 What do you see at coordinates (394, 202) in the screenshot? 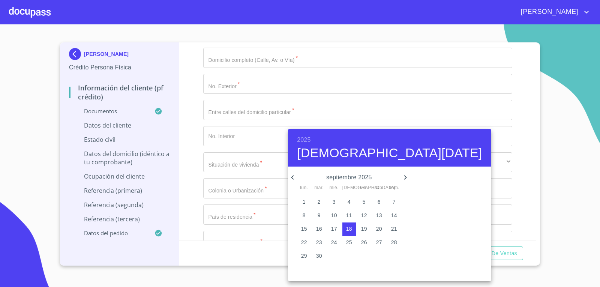
I see `p: 7` at bounding box center [394, 202].